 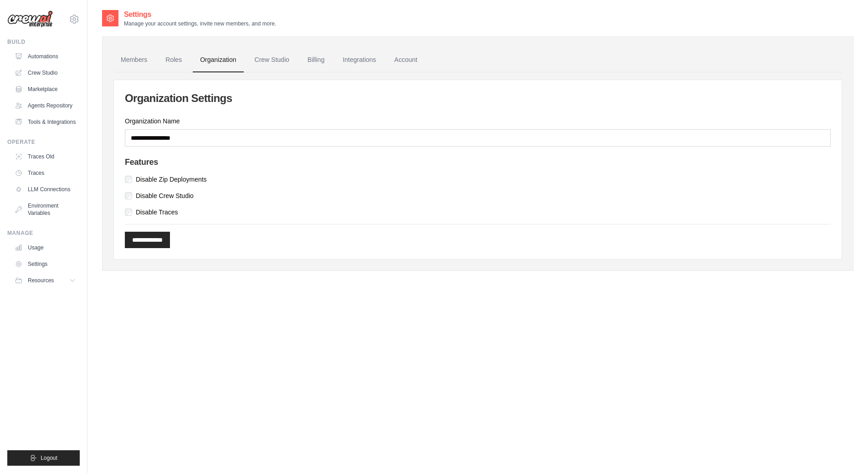 What do you see at coordinates (45, 248) in the screenshot?
I see `a: Usage` at bounding box center [45, 248].